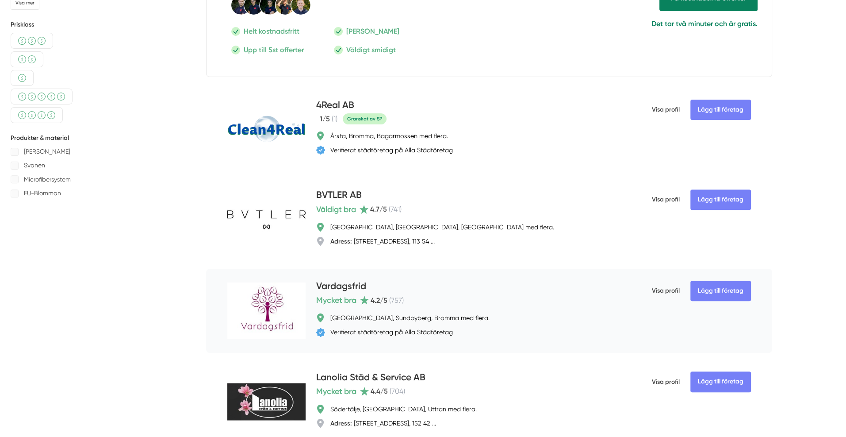  I want to click on p: Det tar två minuter och är gratis., so click(633, 23).